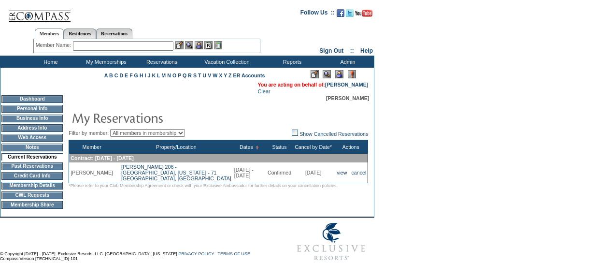 The image size is (597, 278). What do you see at coordinates (200, 75) in the screenshot?
I see `a: T` at bounding box center [200, 75].